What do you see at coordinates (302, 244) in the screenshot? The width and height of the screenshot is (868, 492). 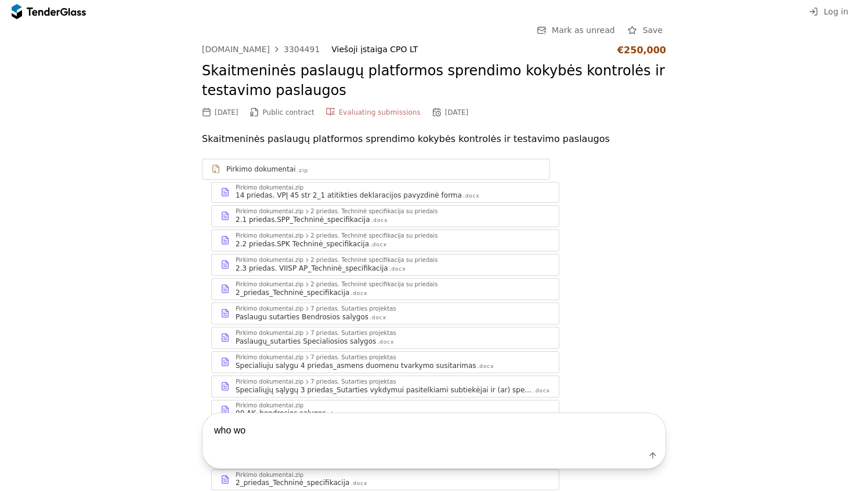 I see `div: 2.2 priedas.SPK Techninė_specifikacija` at bounding box center [302, 244].